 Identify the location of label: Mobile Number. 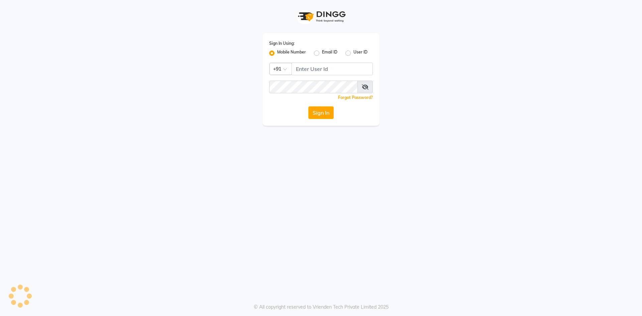
(292, 53).